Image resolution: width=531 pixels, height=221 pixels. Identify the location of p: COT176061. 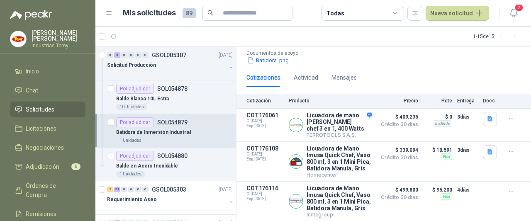
(265, 115).